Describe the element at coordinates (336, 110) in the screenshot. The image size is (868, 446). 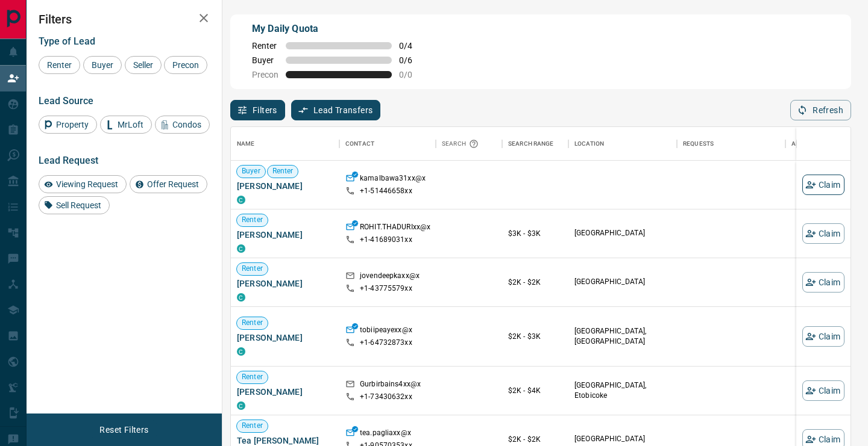
I see `button: Lead Transfers` at that location.